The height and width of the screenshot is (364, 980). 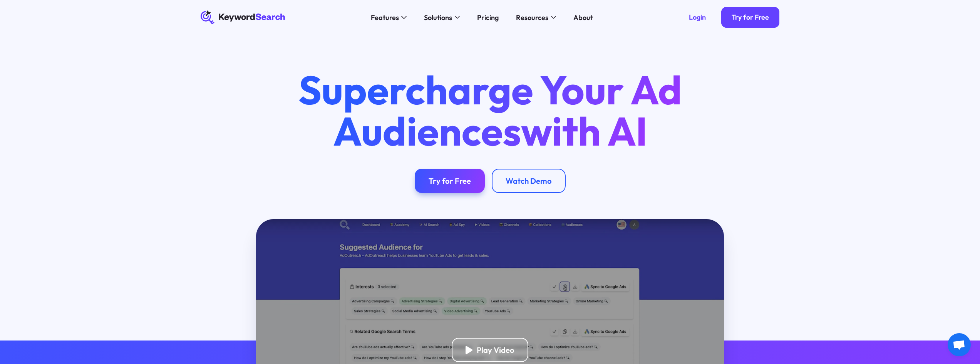 I want to click on div: Открытый чат, so click(x=959, y=345).